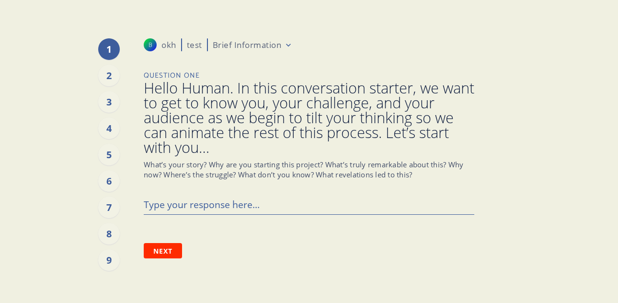 The height and width of the screenshot is (303, 618). I want to click on p: okh, so click(169, 45).